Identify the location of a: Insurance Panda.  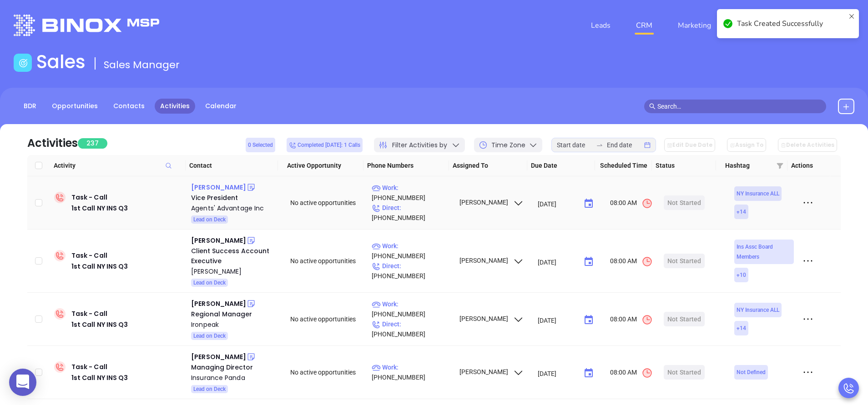
(235, 378).